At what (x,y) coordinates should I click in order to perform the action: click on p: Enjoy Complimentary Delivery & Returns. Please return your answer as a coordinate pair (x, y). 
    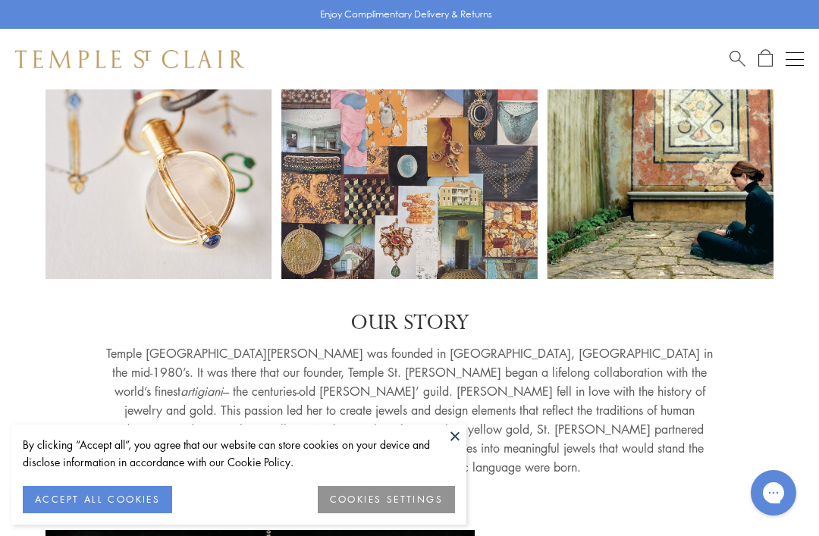
    Looking at the image, I should click on (406, 14).